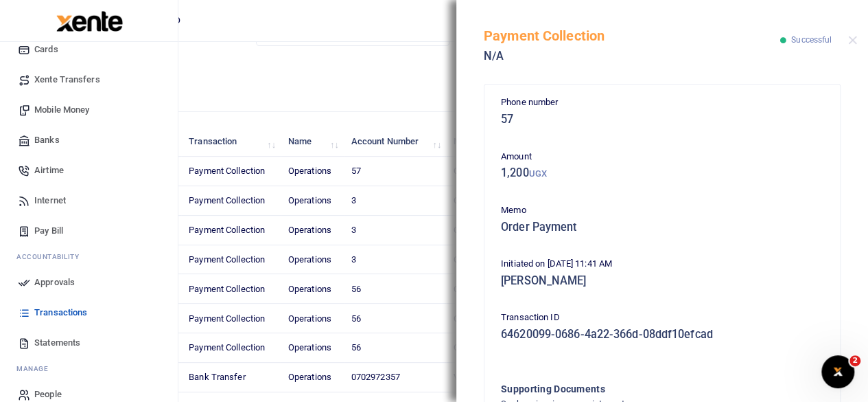 This screenshot has width=868, height=402. I want to click on a: logo-small logo-large logo-large, so click(88, 20).